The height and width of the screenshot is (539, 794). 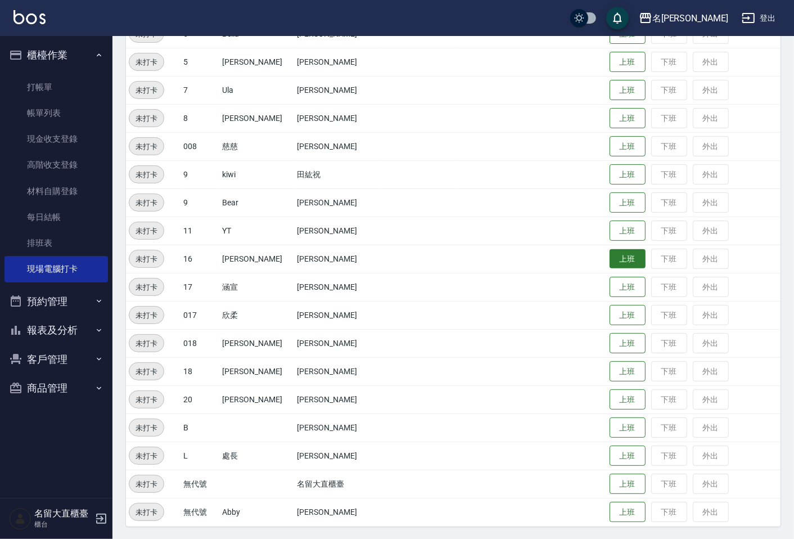 I want to click on td: 18, so click(x=200, y=371).